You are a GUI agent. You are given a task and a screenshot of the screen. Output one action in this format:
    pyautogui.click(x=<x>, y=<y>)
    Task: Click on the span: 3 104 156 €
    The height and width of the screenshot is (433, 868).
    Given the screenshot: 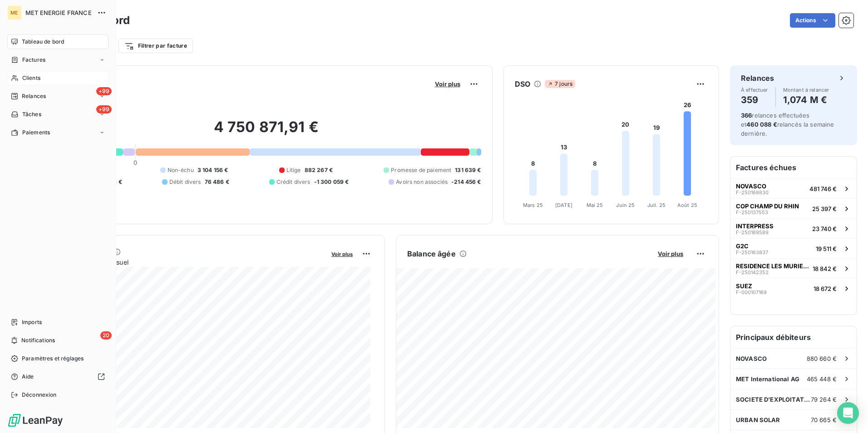 What is the action you would take?
    pyautogui.click(x=213, y=170)
    